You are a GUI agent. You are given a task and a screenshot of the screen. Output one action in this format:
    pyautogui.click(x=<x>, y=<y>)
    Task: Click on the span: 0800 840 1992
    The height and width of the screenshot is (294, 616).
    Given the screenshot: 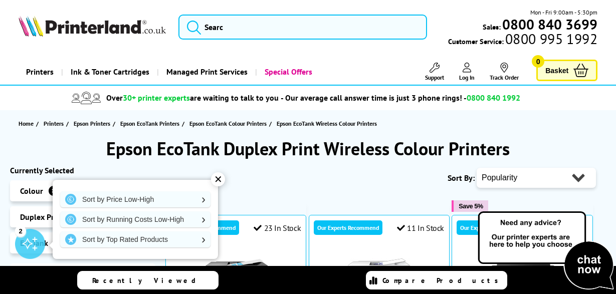 What is the action you would take?
    pyautogui.click(x=493, y=98)
    